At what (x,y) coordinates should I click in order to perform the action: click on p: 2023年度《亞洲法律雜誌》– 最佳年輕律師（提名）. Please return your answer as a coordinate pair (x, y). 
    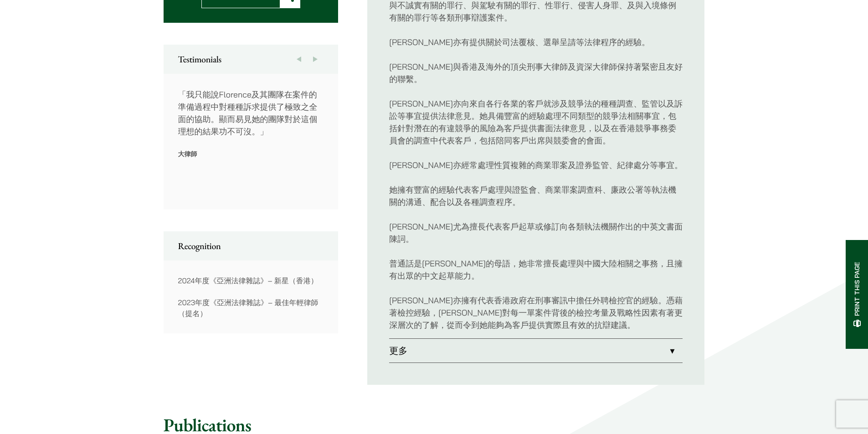
    Looking at the image, I should click on (251, 308).